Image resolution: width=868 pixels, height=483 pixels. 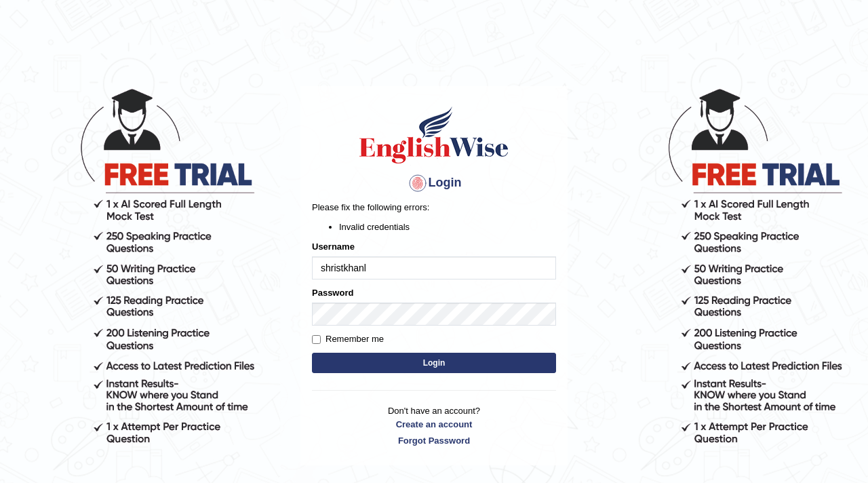 I want to click on p: Please fix the following errors:, so click(x=434, y=207).